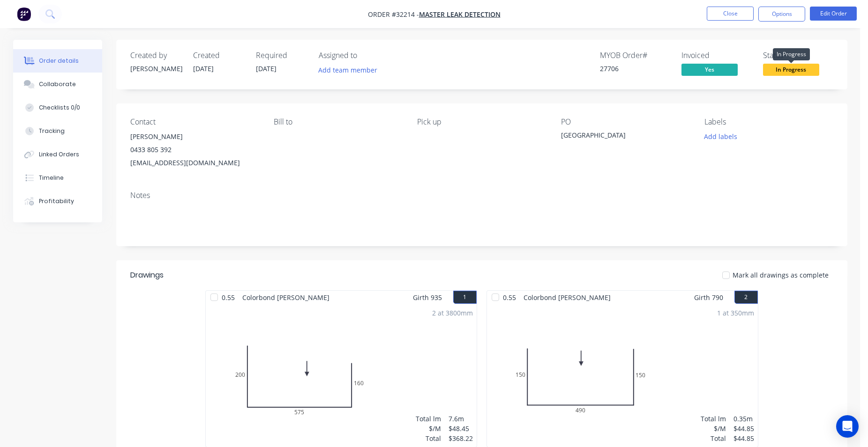 The image size is (868, 447). I want to click on span: Order #32214 -, so click(393, 14).